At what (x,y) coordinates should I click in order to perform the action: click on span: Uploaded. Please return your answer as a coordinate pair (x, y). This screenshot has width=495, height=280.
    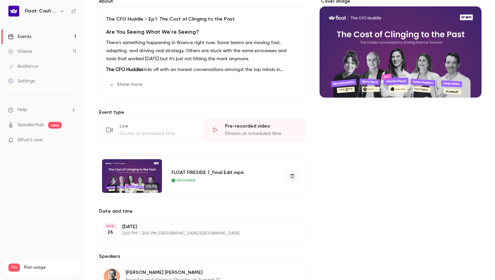
    Looking at the image, I should click on (186, 181).